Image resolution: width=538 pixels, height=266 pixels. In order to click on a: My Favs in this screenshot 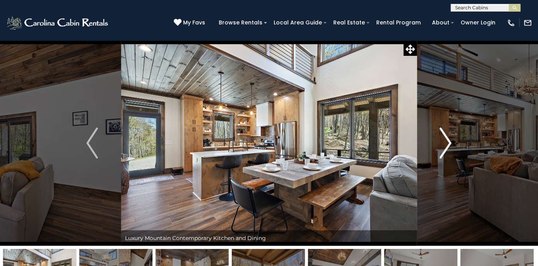, I will do `click(191, 23)`.